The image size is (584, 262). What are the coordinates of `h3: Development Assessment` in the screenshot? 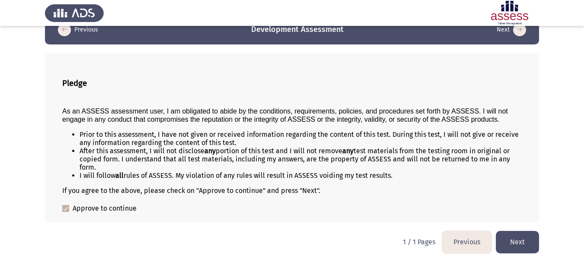 It's located at (297, 29).